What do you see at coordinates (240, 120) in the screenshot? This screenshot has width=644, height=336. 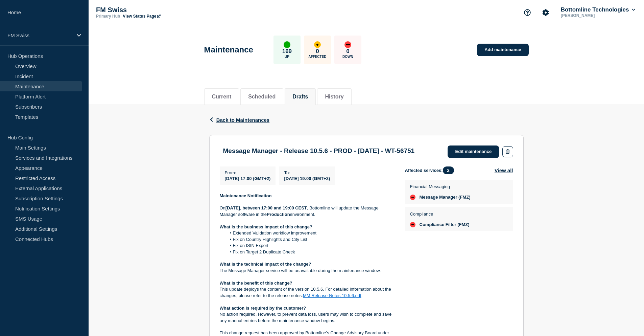 I see `button: Back to Maintenances` at bounding box center [240, 120].